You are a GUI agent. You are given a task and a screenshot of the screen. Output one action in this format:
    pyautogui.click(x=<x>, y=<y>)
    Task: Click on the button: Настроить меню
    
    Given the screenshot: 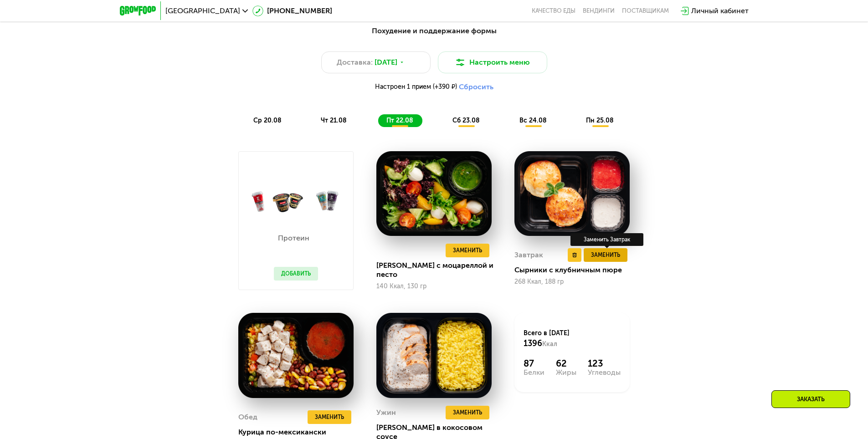 What is the action you would take?
    pyautogui.click(x=493, y=62)
    